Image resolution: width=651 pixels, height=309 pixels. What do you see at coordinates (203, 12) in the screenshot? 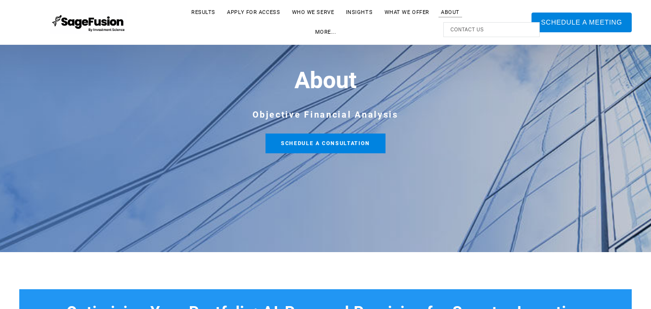
I see `a: Results` at bounding box center [203, 12].